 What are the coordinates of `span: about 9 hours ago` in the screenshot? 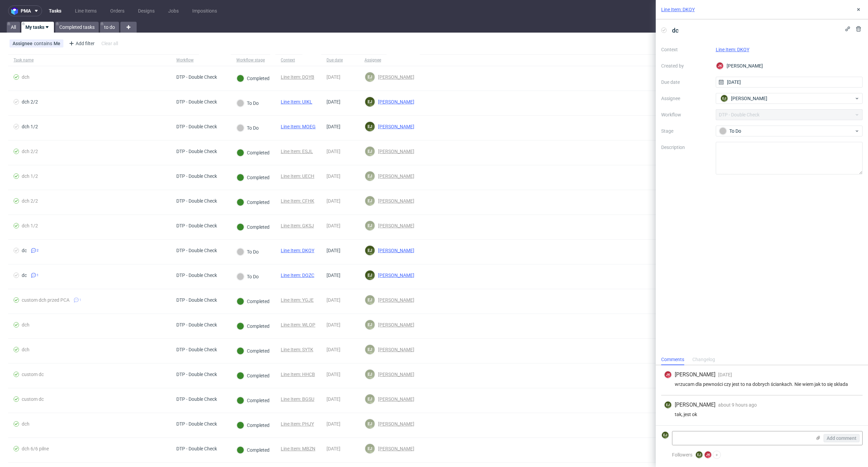 It's located at (737, 405).